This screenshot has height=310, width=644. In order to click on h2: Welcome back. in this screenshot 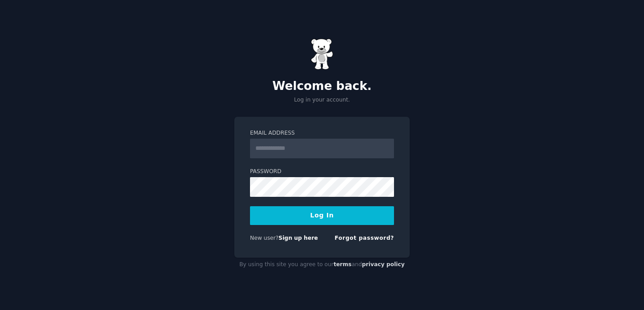, I will do `click(322, 86)`.